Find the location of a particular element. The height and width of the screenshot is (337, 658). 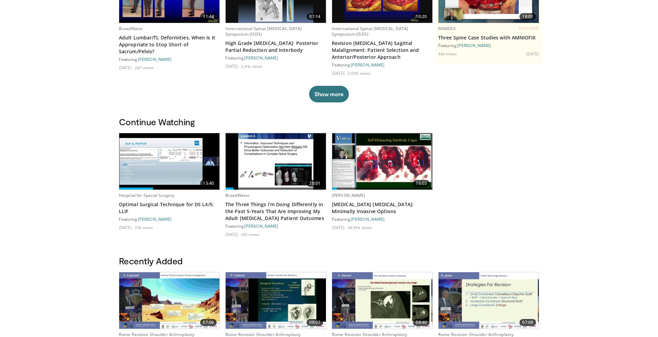

a: 07:06 is located at coordinates (169, 300).